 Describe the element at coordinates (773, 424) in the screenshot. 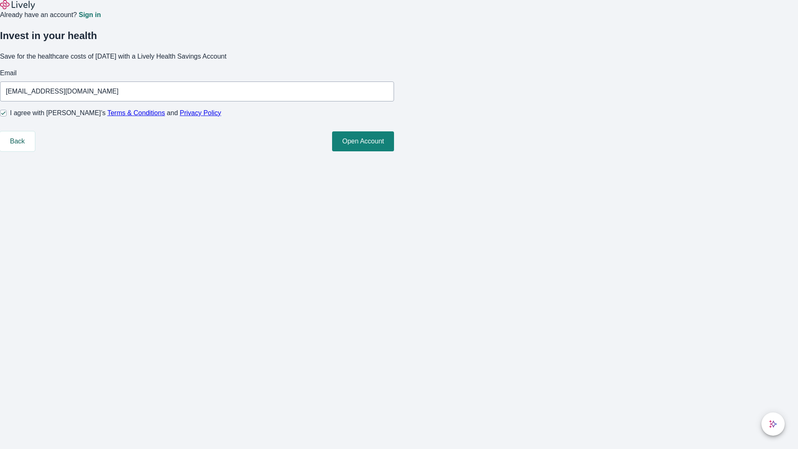

I see `button: chat` at that location.